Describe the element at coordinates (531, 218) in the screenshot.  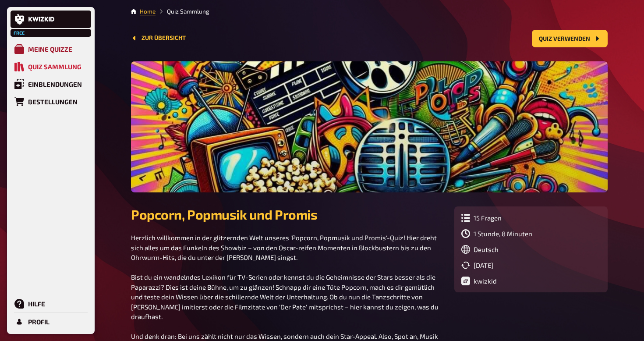
I see `div: Anzahl der Fragen` at that location.